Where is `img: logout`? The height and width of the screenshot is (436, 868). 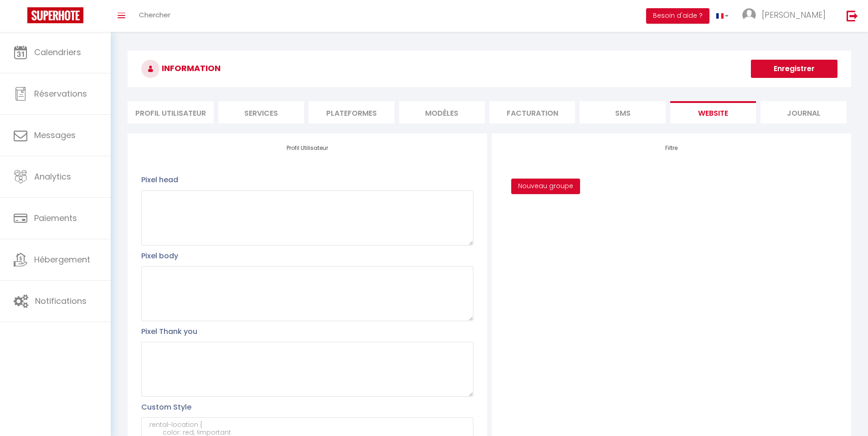
img: logout is located at coordinates (852, 16).